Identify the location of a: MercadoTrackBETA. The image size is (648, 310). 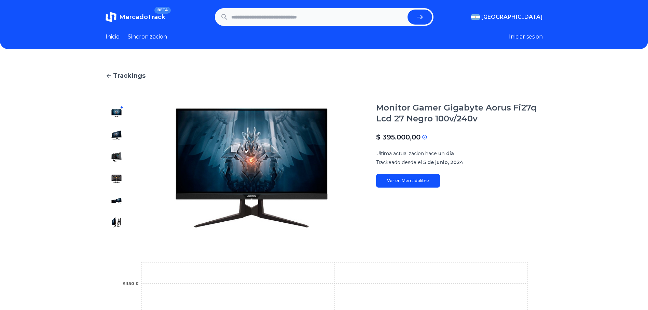
(135, 17).